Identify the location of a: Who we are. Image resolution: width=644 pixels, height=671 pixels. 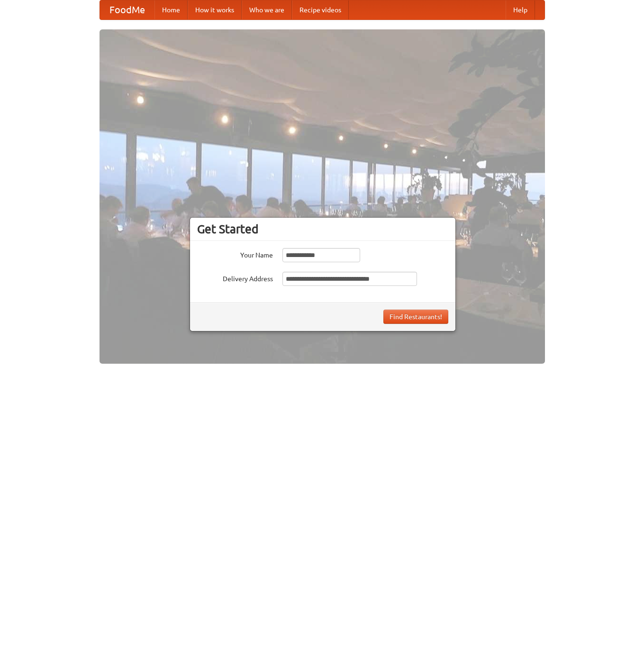
(267, 10).